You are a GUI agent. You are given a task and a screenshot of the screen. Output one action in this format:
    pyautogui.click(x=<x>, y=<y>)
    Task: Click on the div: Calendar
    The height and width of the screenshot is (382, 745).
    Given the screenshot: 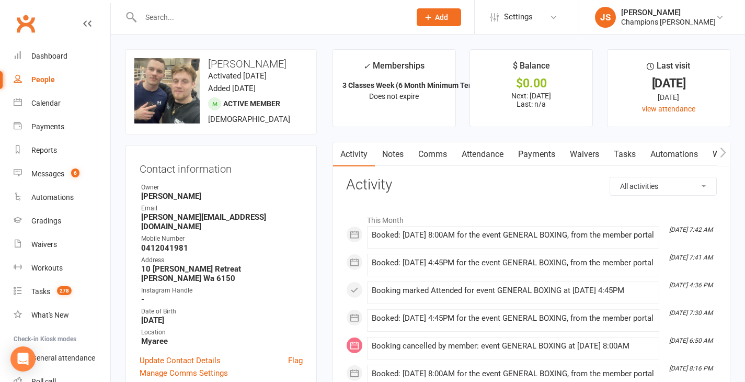 What is the action you would take?
    pyautogui.click(x=46, y=103)
    